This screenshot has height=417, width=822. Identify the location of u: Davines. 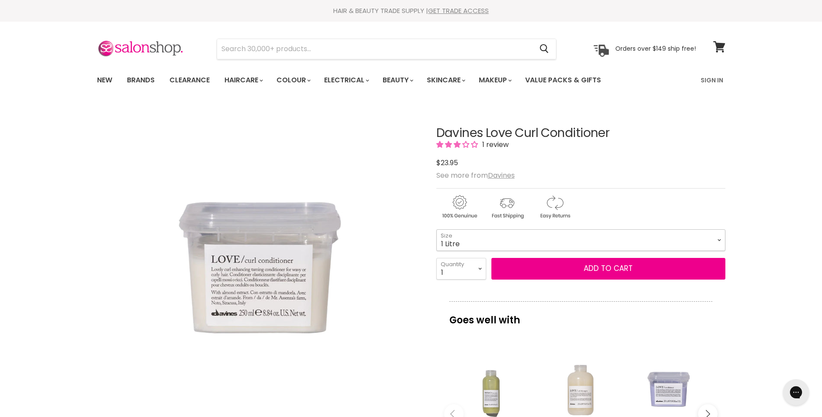
(501, 175).